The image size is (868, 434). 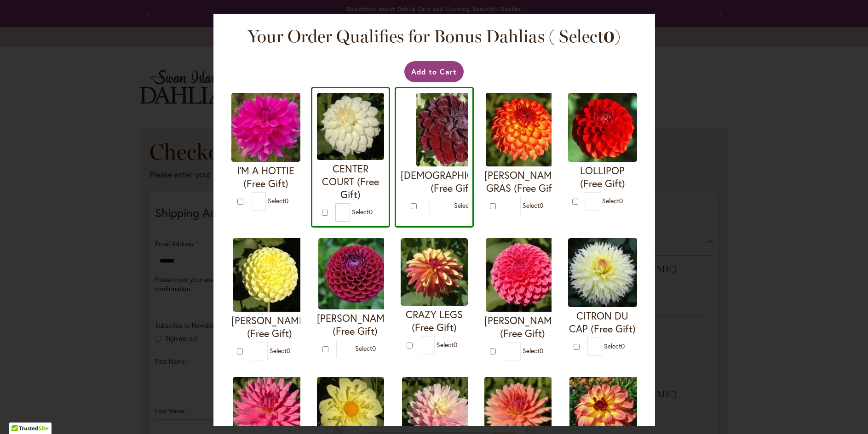 I want to click on h2: Your Order Qualifies for Bonus Dahlias ( Select ), so click(x=434, y=36).